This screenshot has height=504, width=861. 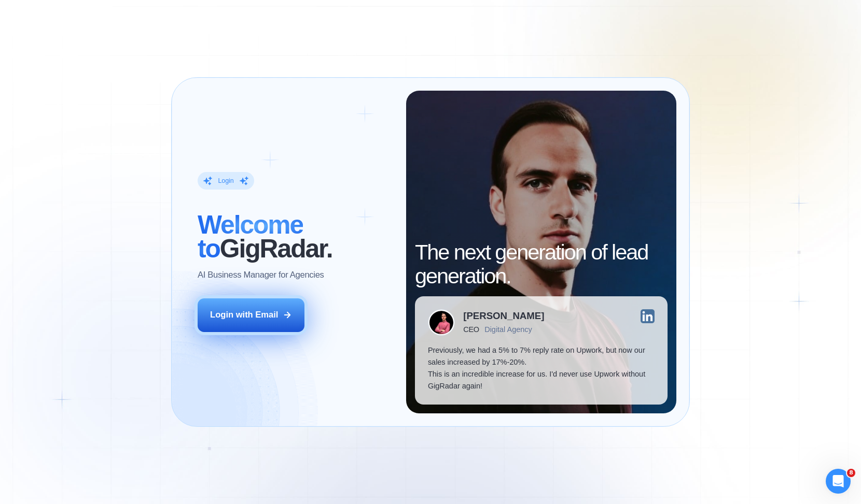 I want to click on div: Login, so click(x=226, y=181).